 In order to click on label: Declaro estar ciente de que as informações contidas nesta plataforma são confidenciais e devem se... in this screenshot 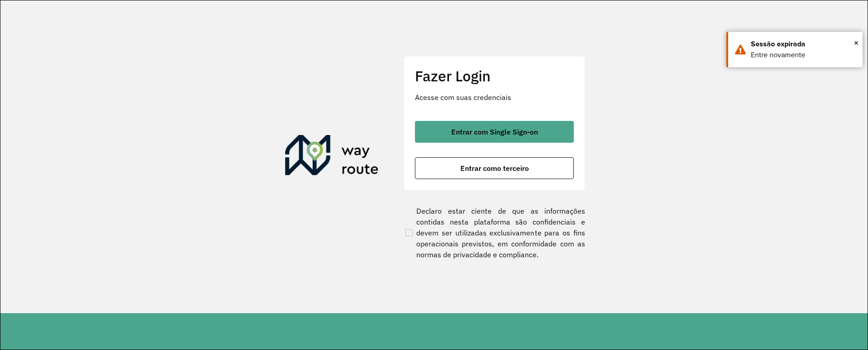, I will do `click(494, 233)`.